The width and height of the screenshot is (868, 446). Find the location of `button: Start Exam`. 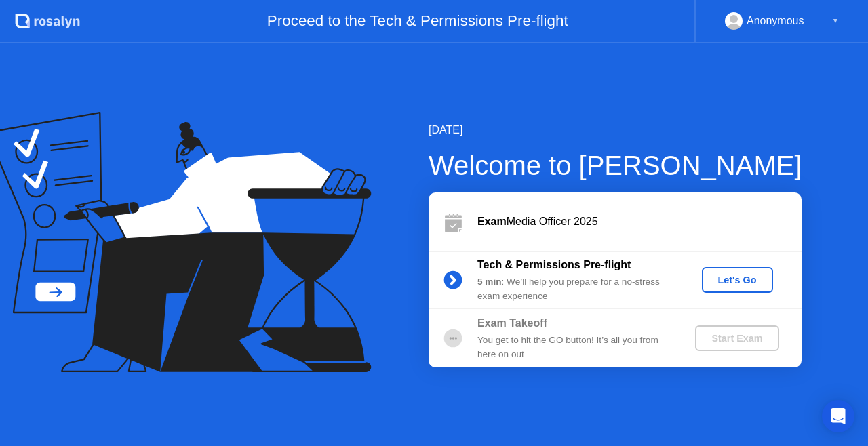

button: Start Exam is located at coordinates (737, 339).